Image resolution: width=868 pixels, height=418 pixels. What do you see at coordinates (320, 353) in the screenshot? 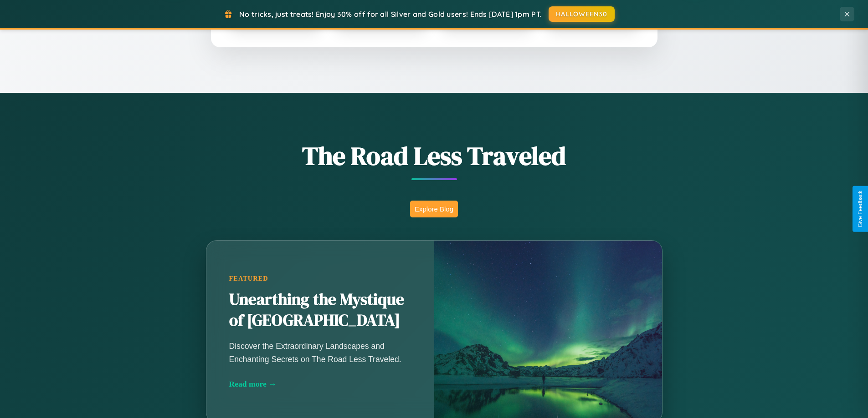
I see `p: Discover the Extraordinary Landscapes and Enchanting Secrets on The Road Less Traveled.` at bounding box center [320, 353].